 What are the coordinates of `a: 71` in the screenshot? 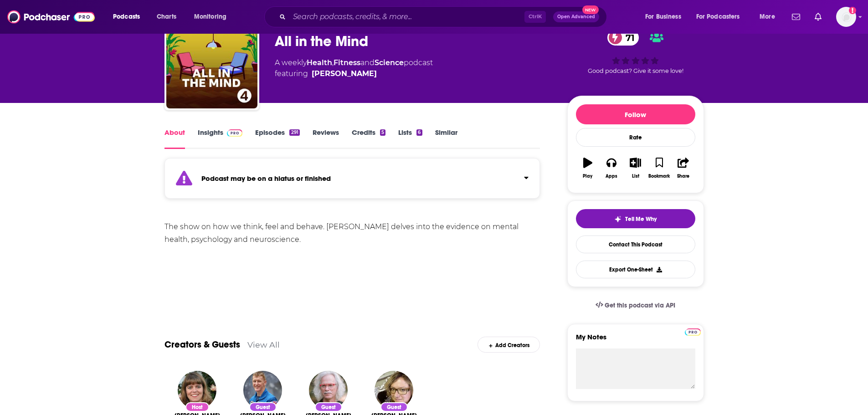 It's located at (623, 37).